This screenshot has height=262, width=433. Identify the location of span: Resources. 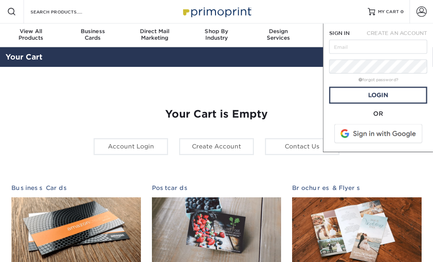
(340, 31).